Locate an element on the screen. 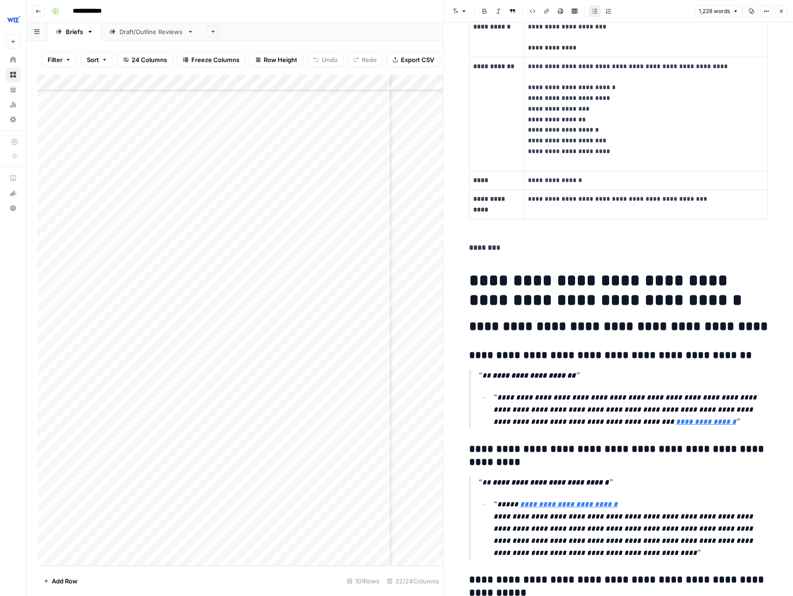 The height and width of the screenshot is (596, 793). span: 1,228 words is located at coordinates (714, 11).